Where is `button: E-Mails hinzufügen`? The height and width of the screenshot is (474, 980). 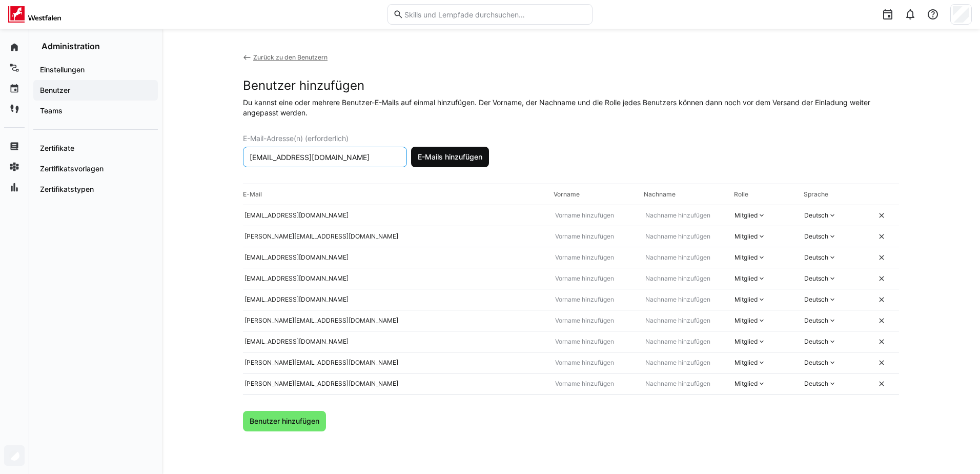 button: E-Mails hinzufügen is located at coordinates (450, 157).